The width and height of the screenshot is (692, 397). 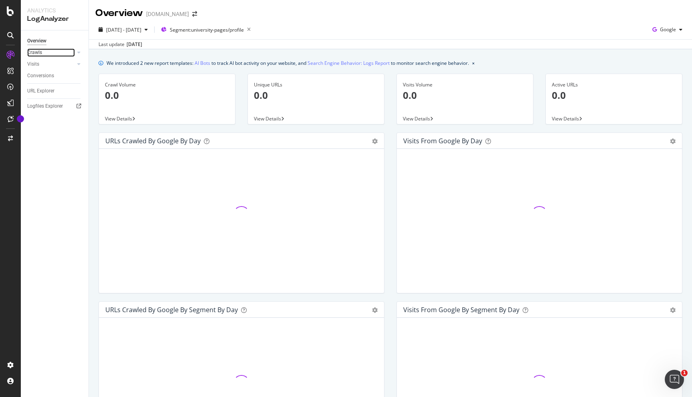 What do you see at coordinates (55, 106) in the screenshot?
I see `a: Logfiles Explorer` at bounding box center [55, 106].